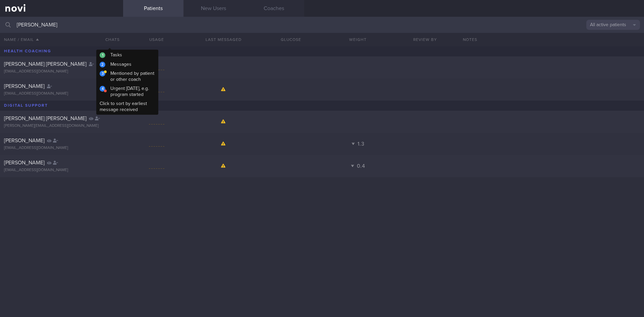 The image size is (644, 317). I want to click on button: All active patients, so click(613, 25).